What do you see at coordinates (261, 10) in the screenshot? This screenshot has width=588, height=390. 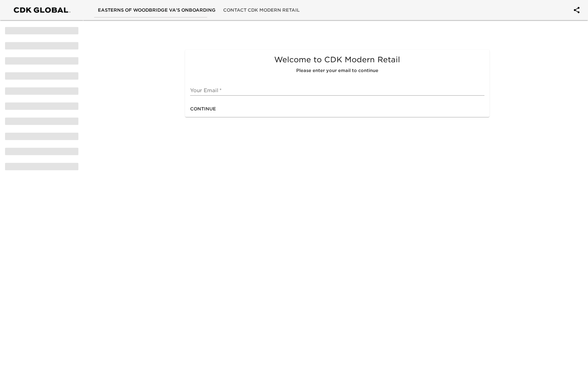 I see `span: Contact CDK Modern Retail` at bounding box center [261, 10].